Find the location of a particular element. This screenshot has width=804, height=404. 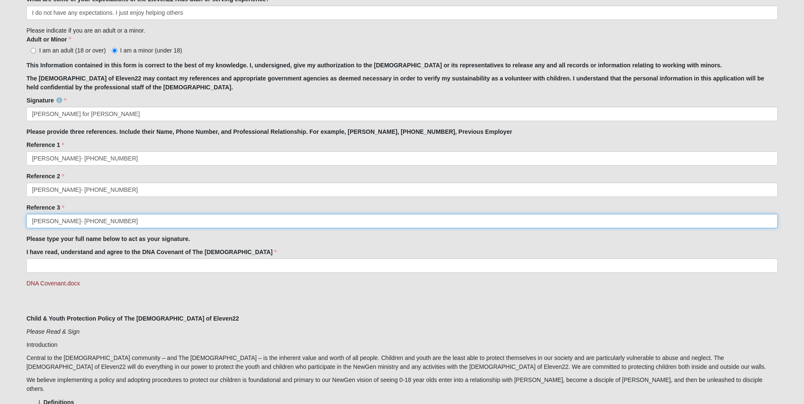

a: DNA Covenant.docx is located at coordinates (53, 284).